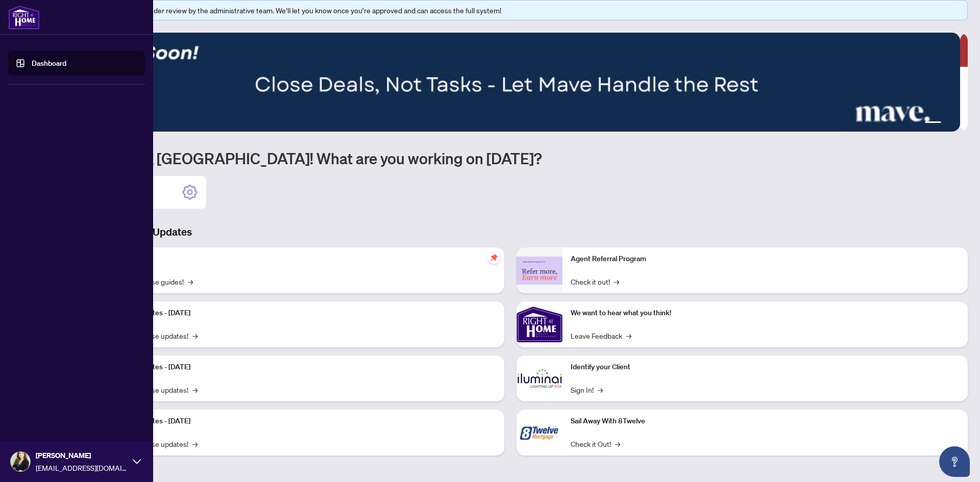 This screenshot has height=482, width=980. I want to click on a: Check it out!→, so click(594, 282).